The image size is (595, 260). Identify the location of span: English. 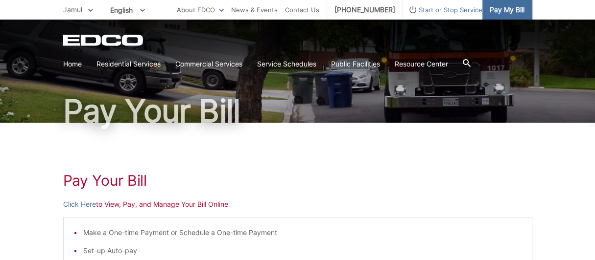
(127, 10).